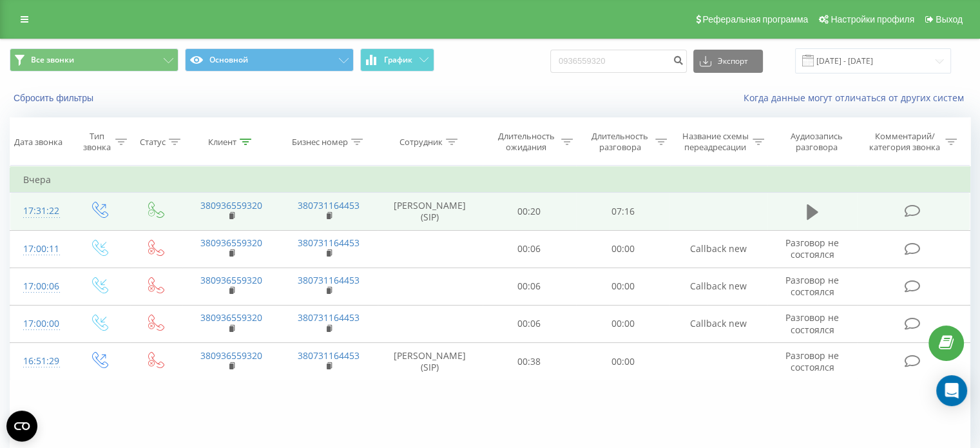  Describe the element at coordinates (857, 97) in the screenshot. I see `a: Когда данные могут отличаться от других систем` at that location.